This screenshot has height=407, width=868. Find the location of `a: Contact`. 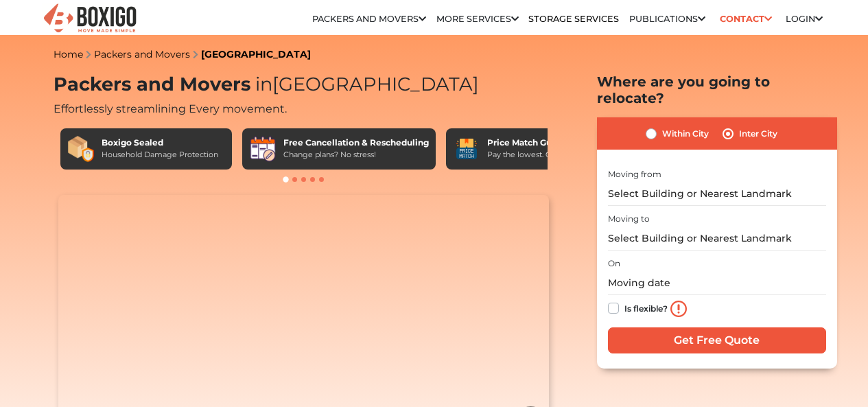

a: Contact is located at coordinates (745, 19).